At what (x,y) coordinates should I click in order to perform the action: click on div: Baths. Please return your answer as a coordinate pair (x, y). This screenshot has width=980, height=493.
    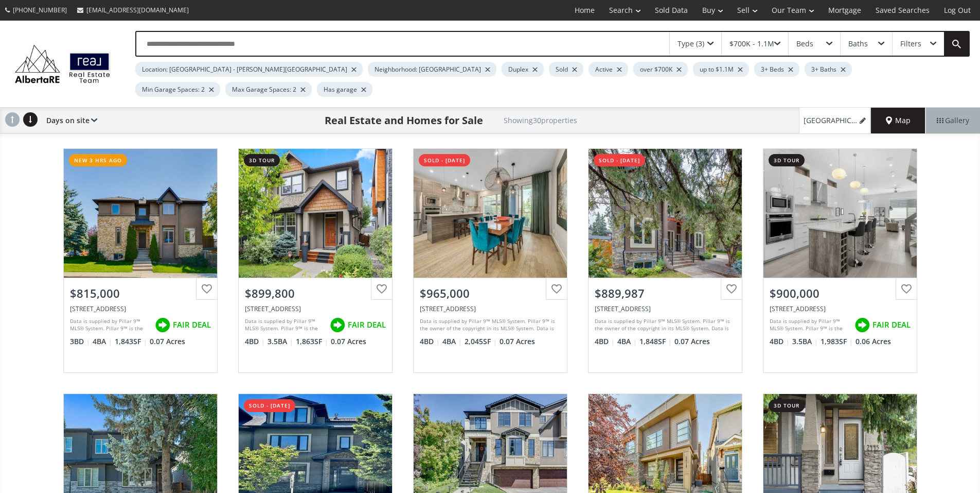
    Looking at the image, I should click on (858, 43).